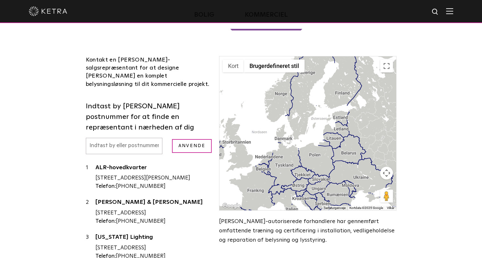 The height and width of the screenshot is (258, 482). I want to click on font: ALR-hovedkvarter, so click(121, 167).